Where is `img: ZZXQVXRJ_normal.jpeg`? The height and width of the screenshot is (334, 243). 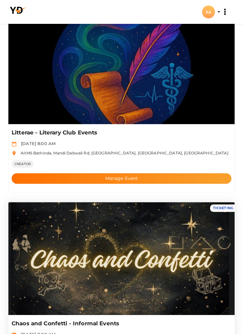
img: ZZXQVXRJ_normal.jpeg is located at coordinates (121, 259).